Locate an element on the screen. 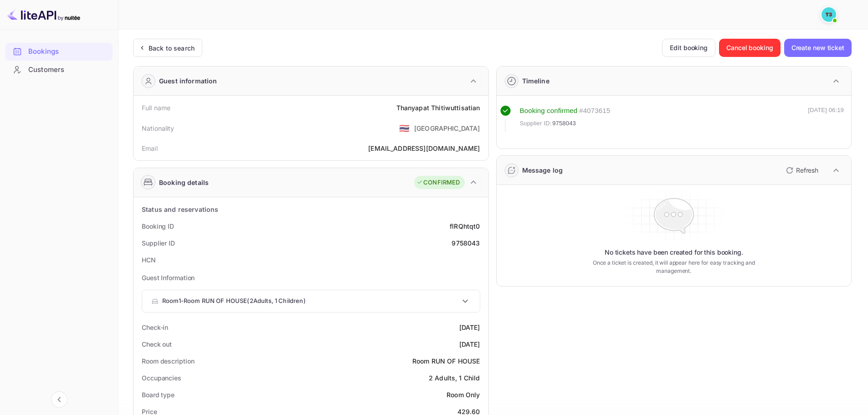 This screenshot has width=868, height=415. div: Thanyapat Thitiwuttisatian is located at coordinates (438, 107).